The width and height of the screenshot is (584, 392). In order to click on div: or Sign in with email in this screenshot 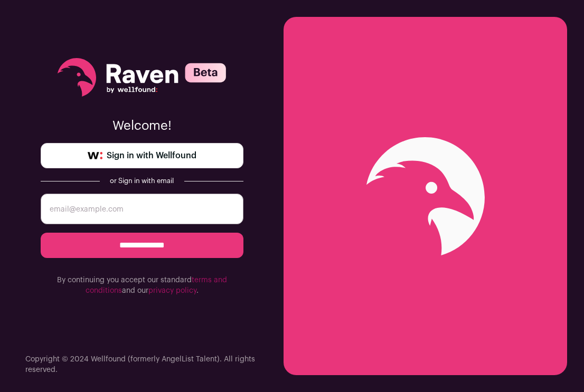, I will do `click(142, 181)`.